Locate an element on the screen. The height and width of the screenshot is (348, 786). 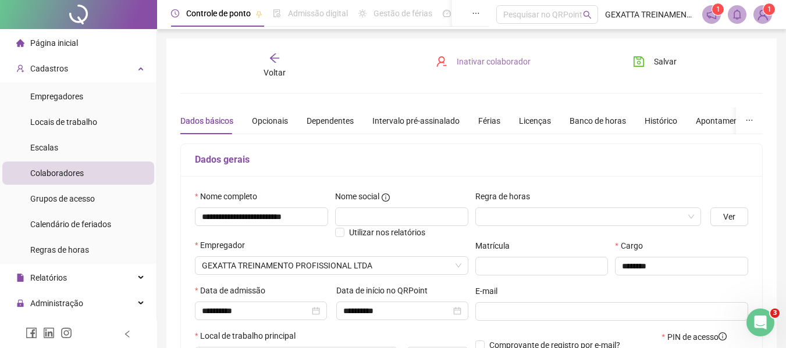
span: save is located at coordinates (638, 62).